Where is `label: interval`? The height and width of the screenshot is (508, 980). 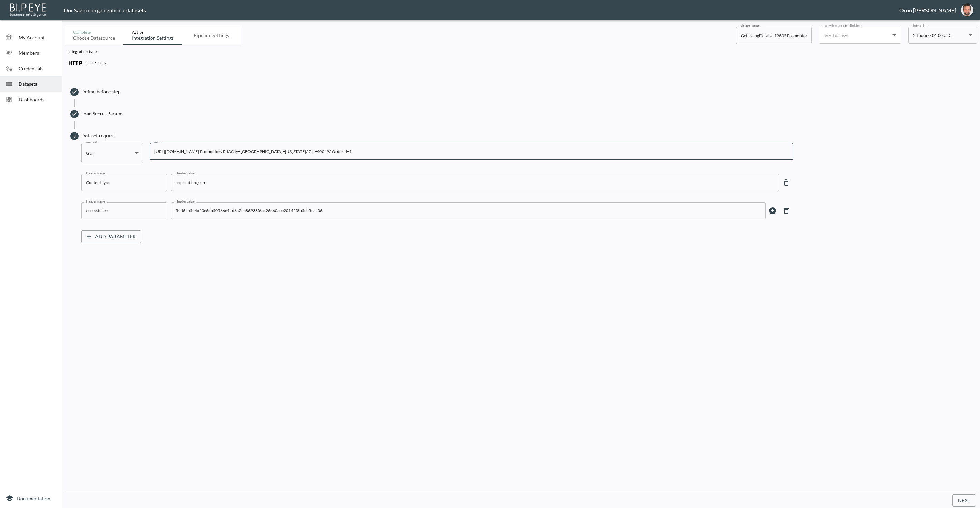 label: interval is located at coordinates (919, 25).